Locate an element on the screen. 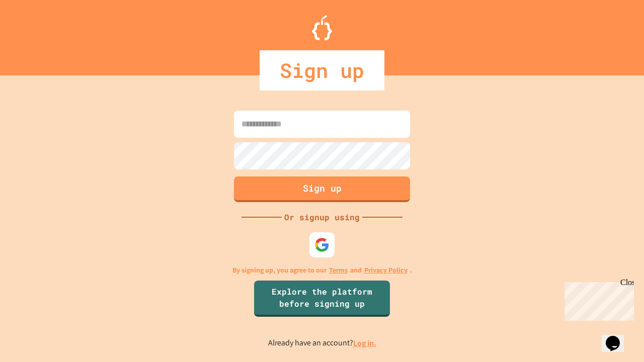 This screenshot has height=362, width=644. a: Terms is located at coordinates (338, 270).